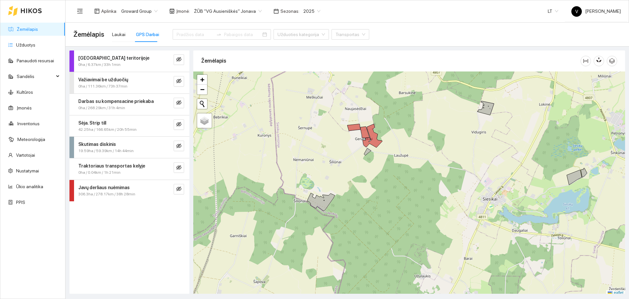 Image resolution: width=629 pixels, height=299 pixels. Describe the element at coordinates (89, 34) in the screenshot. I see `span: Žemėlapis` at that location.